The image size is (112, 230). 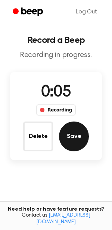 I want to click on span: Contact us, so click(x=56, y=218).